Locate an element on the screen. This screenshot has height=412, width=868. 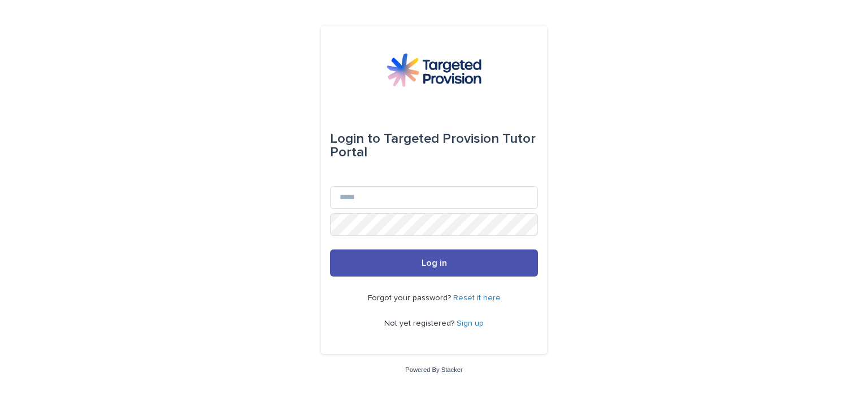
a: Reset it here is located at coordinates (477, 298).